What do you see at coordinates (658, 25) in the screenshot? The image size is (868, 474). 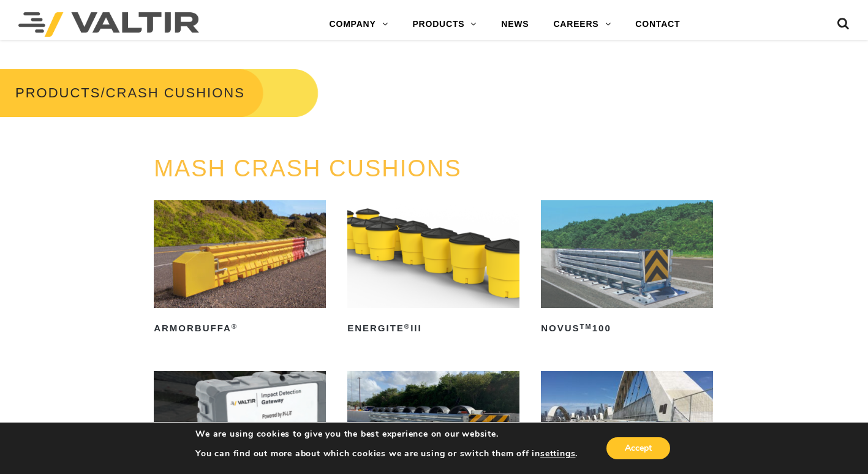 I see `a: CONTACT` at bounding box center [658, 25].